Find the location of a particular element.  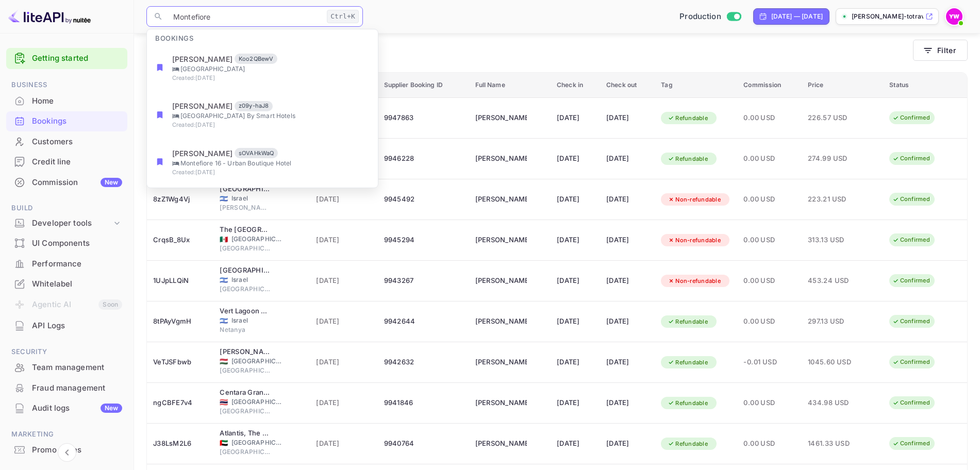

div: J38LsM2L6 is located at coordinates (180, 444).